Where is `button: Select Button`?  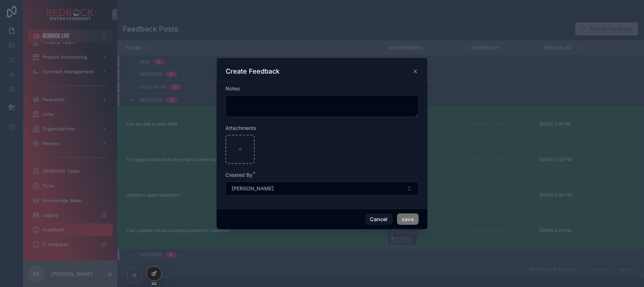 button: Select Button is located at coordinates (322, 188).